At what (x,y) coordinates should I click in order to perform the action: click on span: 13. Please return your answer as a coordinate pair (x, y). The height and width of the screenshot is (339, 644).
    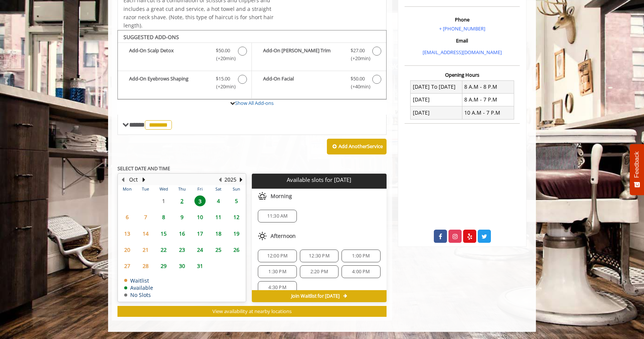
    Looking at the image, I should click on (127, 234).